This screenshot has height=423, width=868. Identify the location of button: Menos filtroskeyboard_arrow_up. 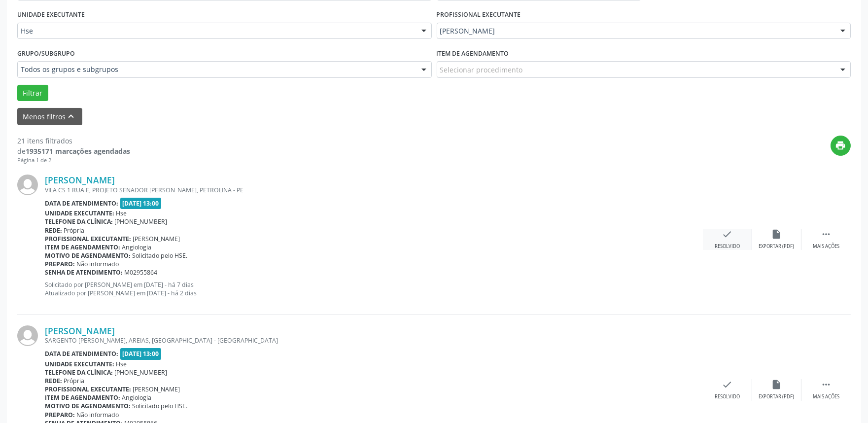
(50, 117).